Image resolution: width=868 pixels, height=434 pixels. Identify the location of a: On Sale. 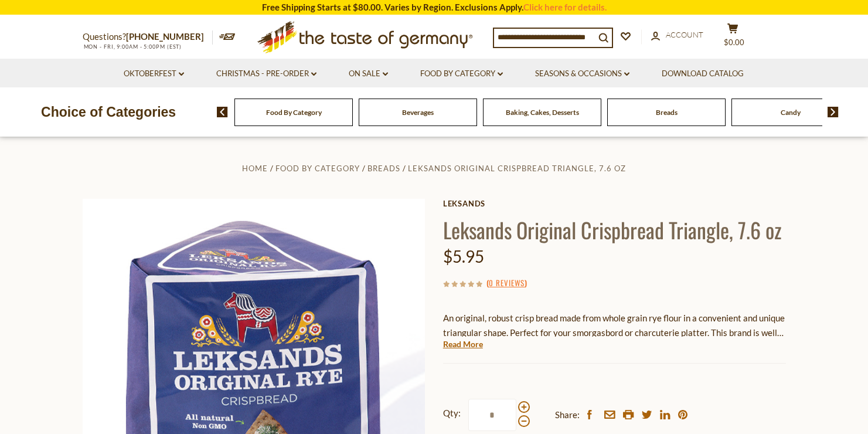
(368, 74).